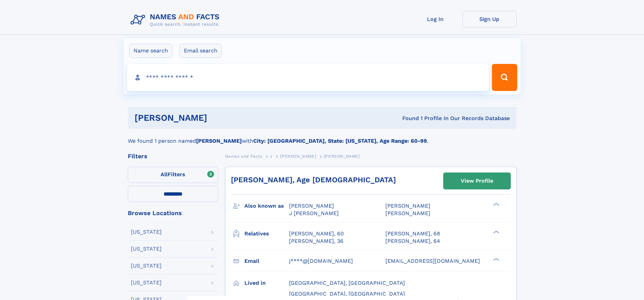  Describe the element at coordinates (173, 213) in the screenshot. I see `div: Browse Locations` at that location.